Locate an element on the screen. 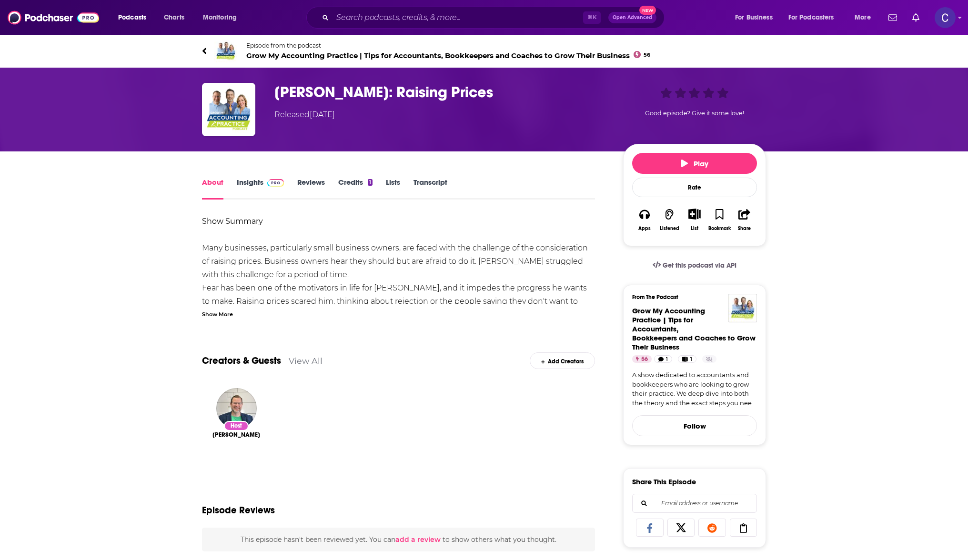 The height and width of the screenshot is (560, 968). span: Monitoring is located at coordinates (220, 17).